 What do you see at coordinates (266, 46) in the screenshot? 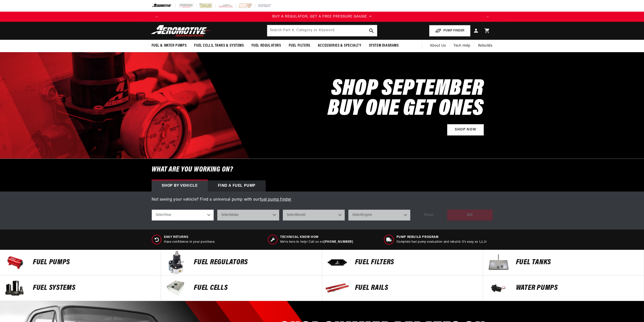
I see `span: Fuel Regulators` at bounding box center [266, 46].